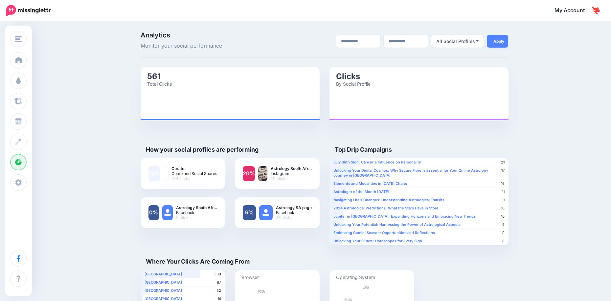 Image resolution: width=611 pixels, height=301 pixels. What do you see at coordinates (263, 174) in the screenshot?
I see `img: .png-82458` at bounding box center [263, 174].